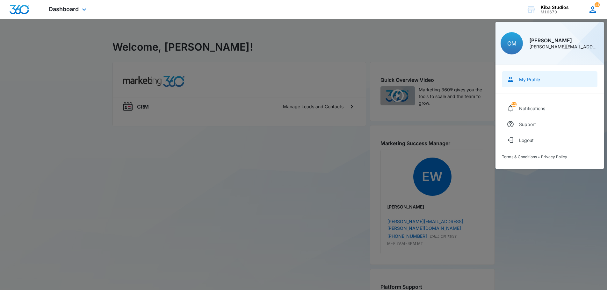  What do you see at coordinates (532, 108) in the screenshot?
I see `div: Notifications` at bounding box center [532, 108].